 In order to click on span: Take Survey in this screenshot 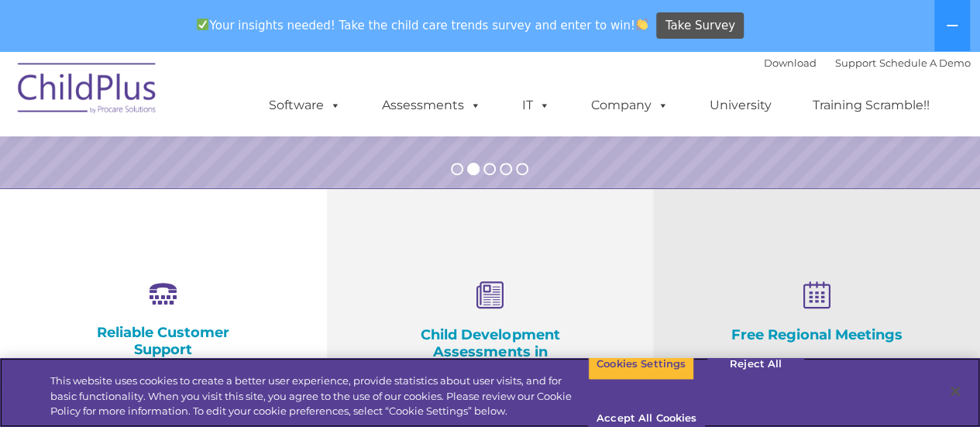, I will do `click(701, 26)`.